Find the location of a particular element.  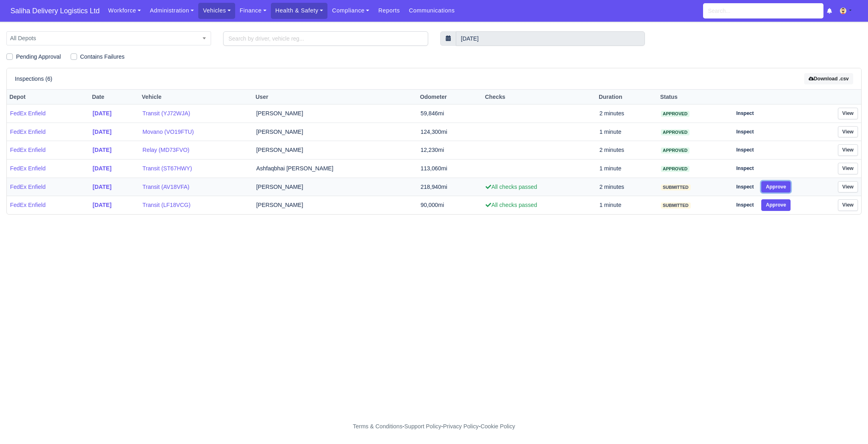

span: All Depots is located at coordinates (109, 39).